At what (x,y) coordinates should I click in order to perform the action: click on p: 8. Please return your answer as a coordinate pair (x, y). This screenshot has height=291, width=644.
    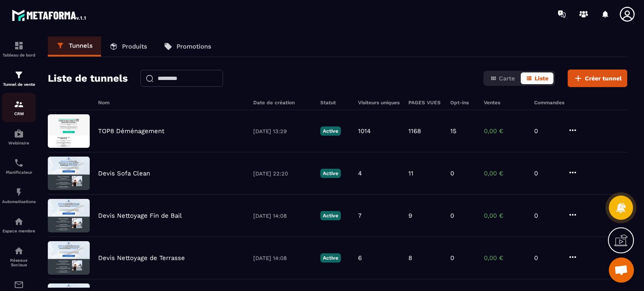
    Looking at the image, I should click on (410, 258).